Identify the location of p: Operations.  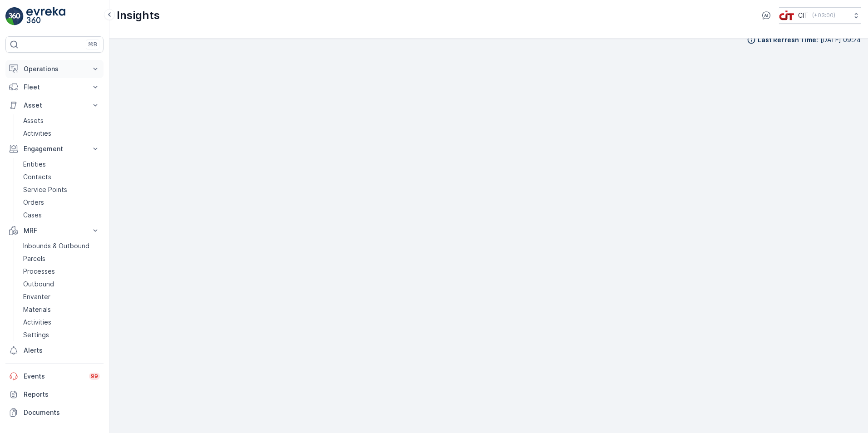
(55, 69).